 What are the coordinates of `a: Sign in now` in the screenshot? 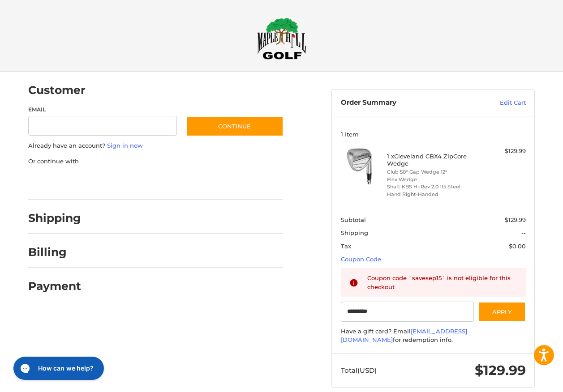 It's located at (125, 145).